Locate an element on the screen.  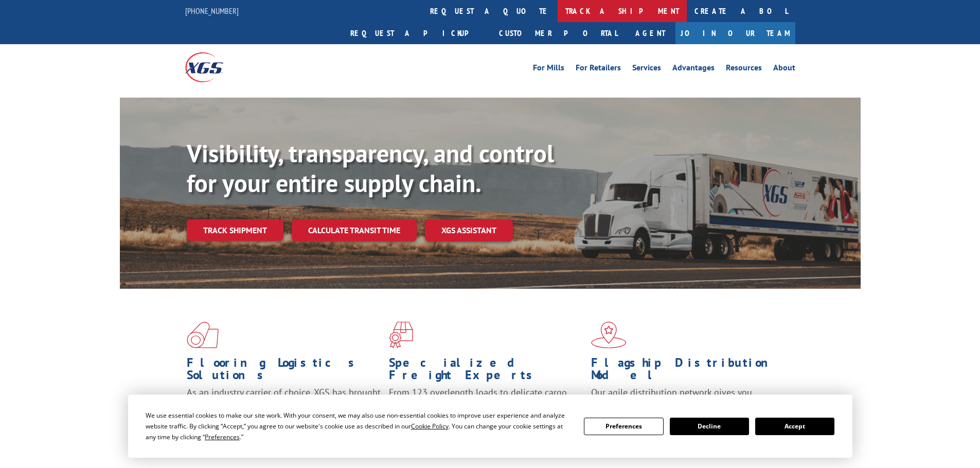
button: Accept is located at coordinates (795, 426).